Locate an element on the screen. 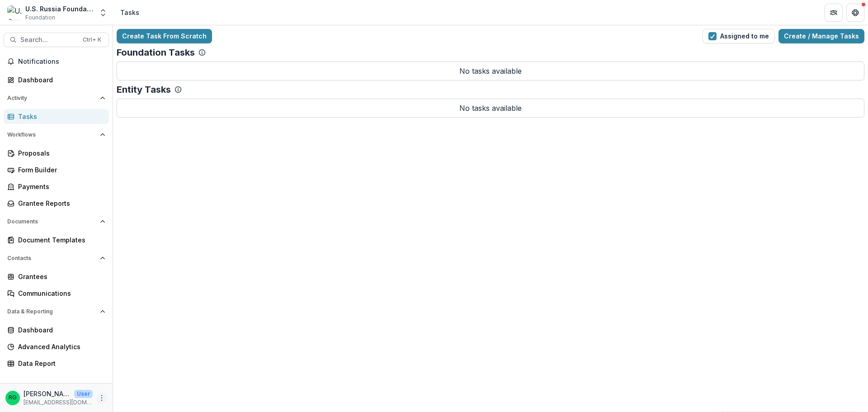 This screenshot has width=868, height=412. img: U.S. Russia Foundation is located at coordinates (14, 12).